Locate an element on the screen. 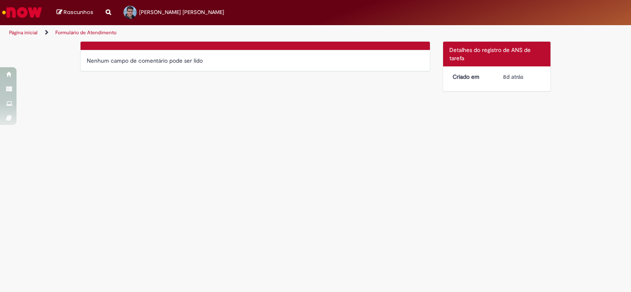 The width and height of the screenshot is (631, 292). dt: Criado em is located at coordinates (471, 77).